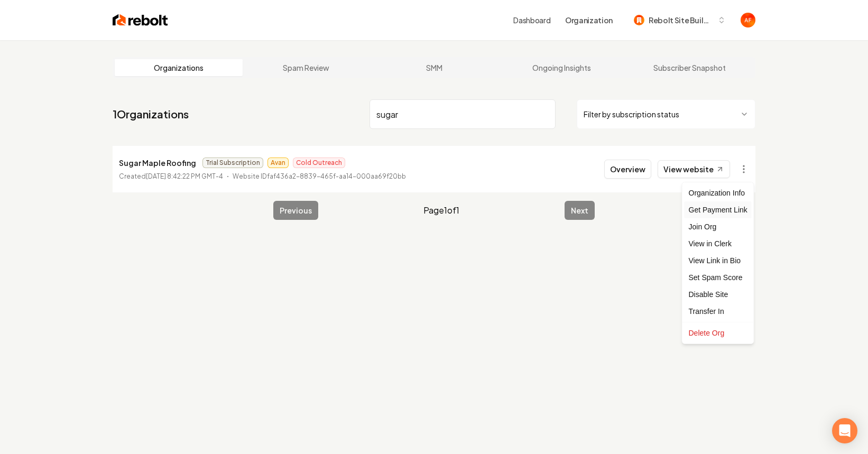  Describe the element at coordinates (718, 295) in the screenshot. I see `div: Disable Site` at that location.